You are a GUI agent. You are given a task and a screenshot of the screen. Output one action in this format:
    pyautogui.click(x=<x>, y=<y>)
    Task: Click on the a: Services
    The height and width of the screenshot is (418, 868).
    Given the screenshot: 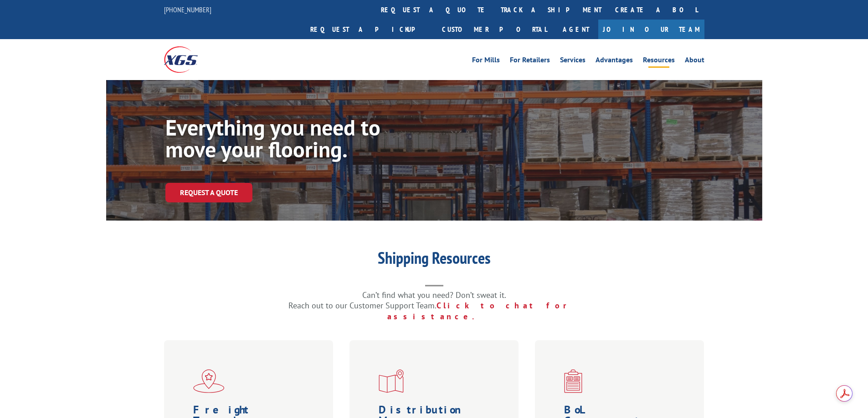 What is the action you would take?
    pyautogui.click(x=573, y=62)
    